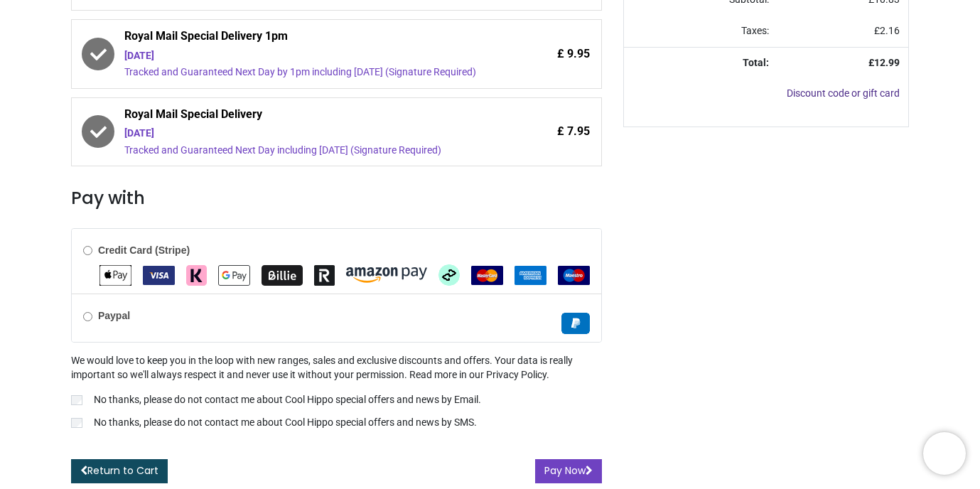  I want to click on input: Paypal, so click(87, 317).